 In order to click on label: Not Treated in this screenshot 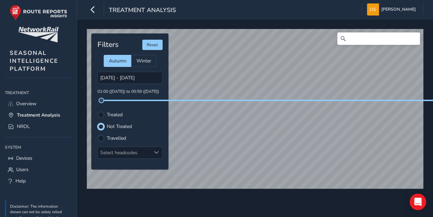, I will do `click(119, 127)`.